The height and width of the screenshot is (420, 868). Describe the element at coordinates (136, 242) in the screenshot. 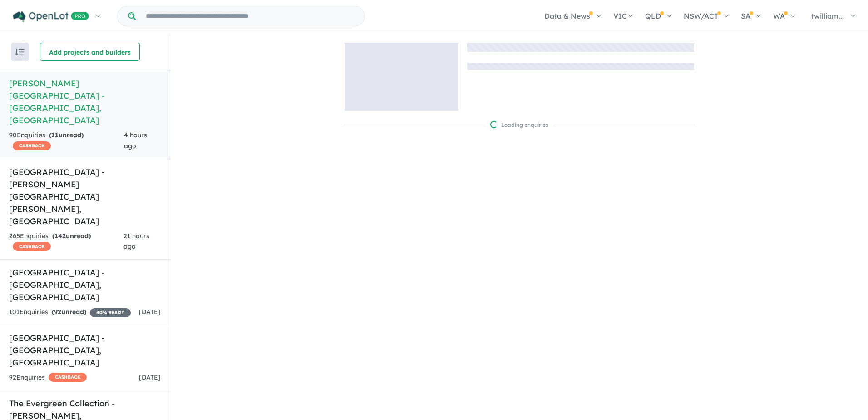

I see `span: 21 hours ago` at that location.